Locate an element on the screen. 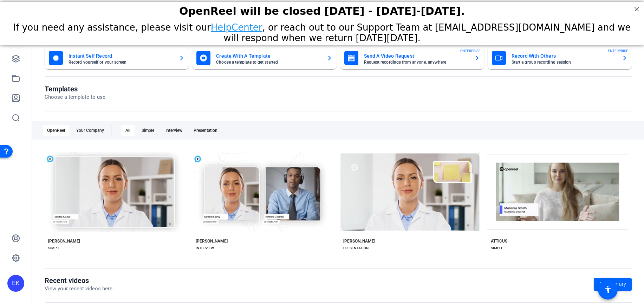  mat-card-subtitle: Start a group recording session is located at coordinates (564, 62).